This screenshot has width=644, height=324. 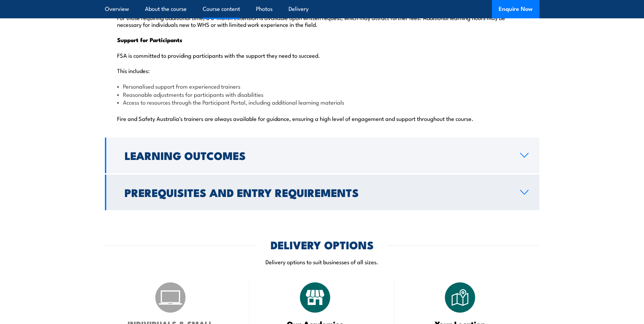 What do you see at coordinates (322, 20) in the screenshot?
I see `p: For those requiring additional time, a 6-month extension is available upon written request, which...` at bounding box center [322, 20].